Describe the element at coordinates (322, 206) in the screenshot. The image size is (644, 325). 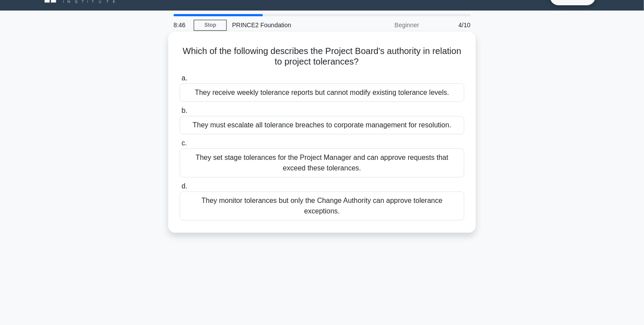
I see `div: They monitor tolerances but only the Change Authority can approve tolerance exceptions.` at that location.